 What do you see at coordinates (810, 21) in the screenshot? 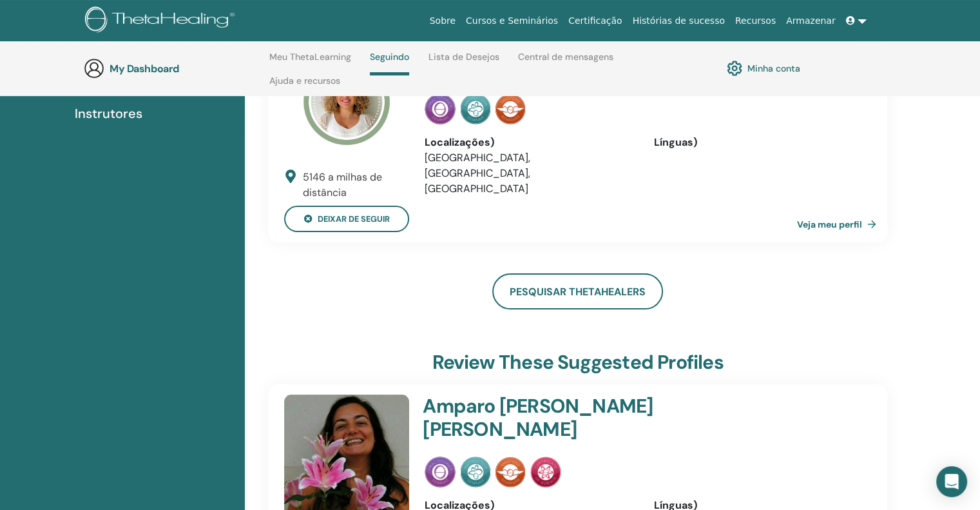
I see `a: Armazenar` at bounding box center [810, 21].